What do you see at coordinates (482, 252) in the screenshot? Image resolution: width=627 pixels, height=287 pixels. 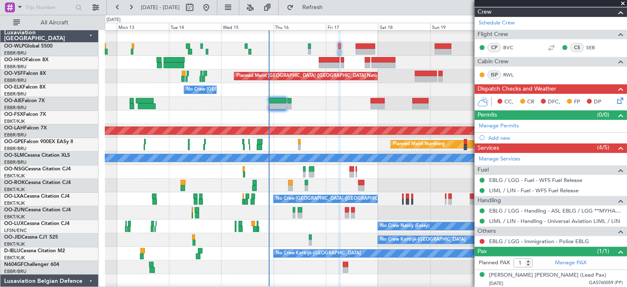 I see `span: Pax` at bounding box center [482, 252].